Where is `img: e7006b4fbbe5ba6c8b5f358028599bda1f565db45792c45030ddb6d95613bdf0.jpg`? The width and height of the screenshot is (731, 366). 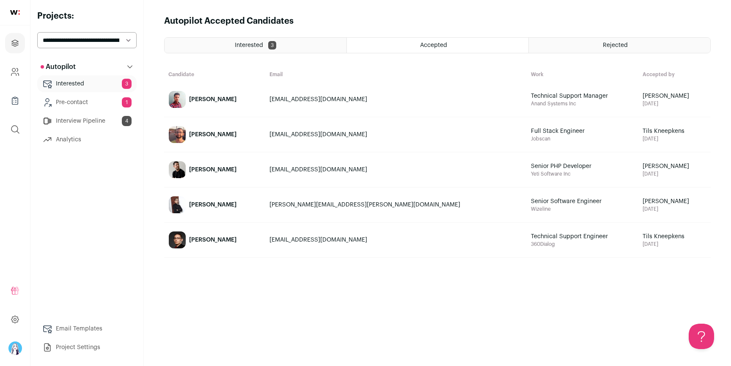 img: e7006b4fbbe5ba6c8b5f358028599bda1f565db45792c45030ddb6d95613bdf0.jpg is located at coordinates (177, 170).